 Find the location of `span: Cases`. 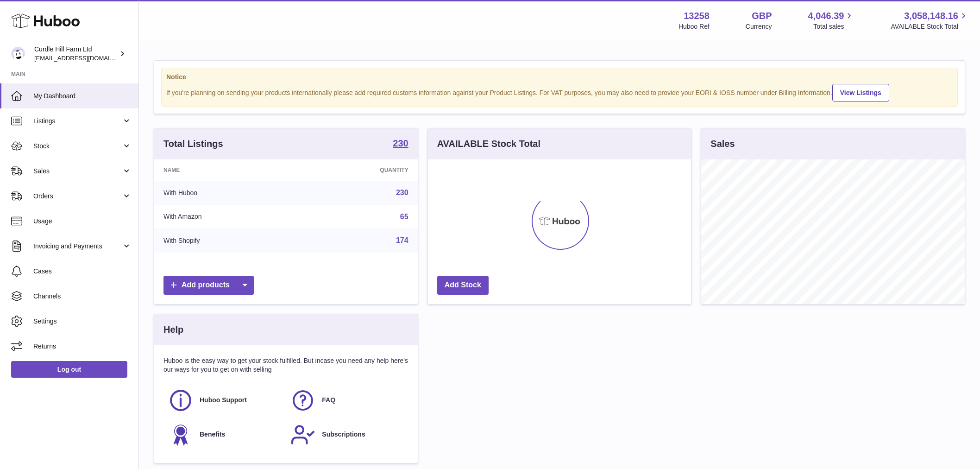

span: Cases is located at coordinates (82, 271).